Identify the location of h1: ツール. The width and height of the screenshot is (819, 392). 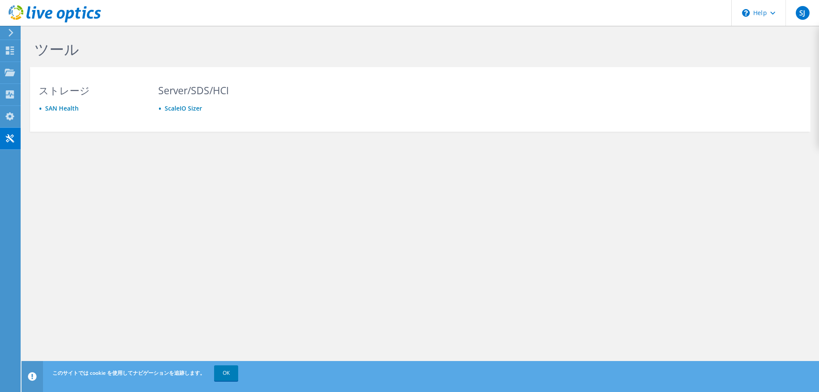
(325, 49).